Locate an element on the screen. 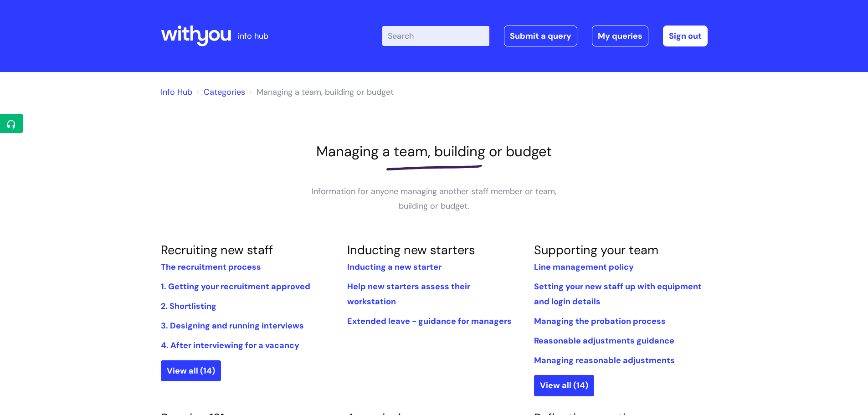  li: Solution home is located at coordinates (220, 92).